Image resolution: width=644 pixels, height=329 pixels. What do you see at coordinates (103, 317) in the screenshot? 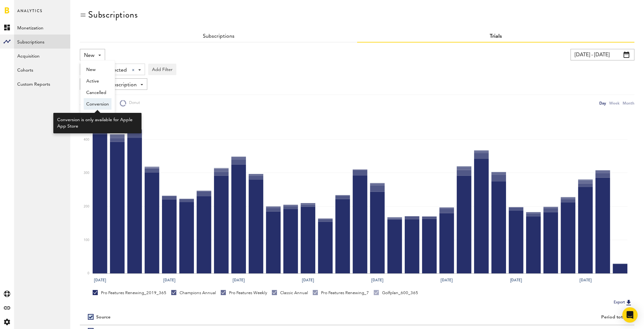
I see `div: Source` at bounding box center [103, 317].